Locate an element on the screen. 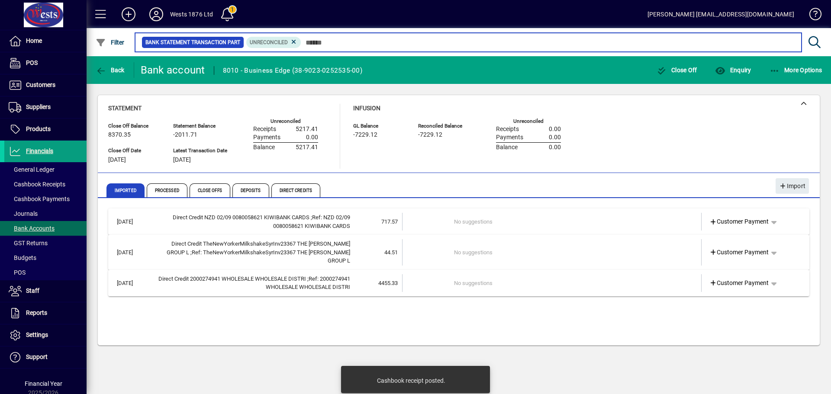  button: Enquiry is located at coordinates (733, 70).